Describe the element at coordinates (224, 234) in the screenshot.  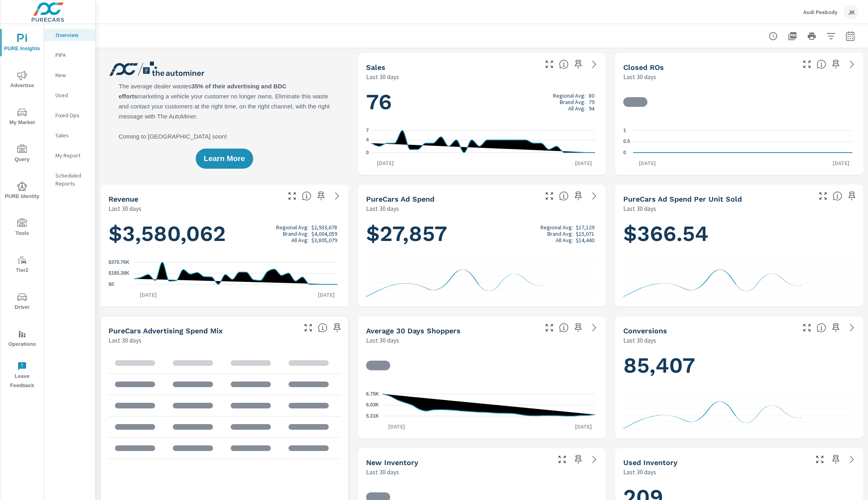
I see `h1: $3,580,062` at that location.